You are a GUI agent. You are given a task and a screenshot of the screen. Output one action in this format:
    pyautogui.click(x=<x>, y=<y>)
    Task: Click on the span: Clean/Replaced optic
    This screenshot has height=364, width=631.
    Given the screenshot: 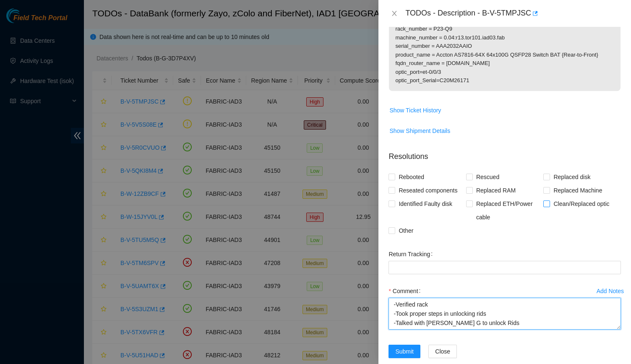 What is the action you would take?
    pyautogui.click(x=581, y=204)
    